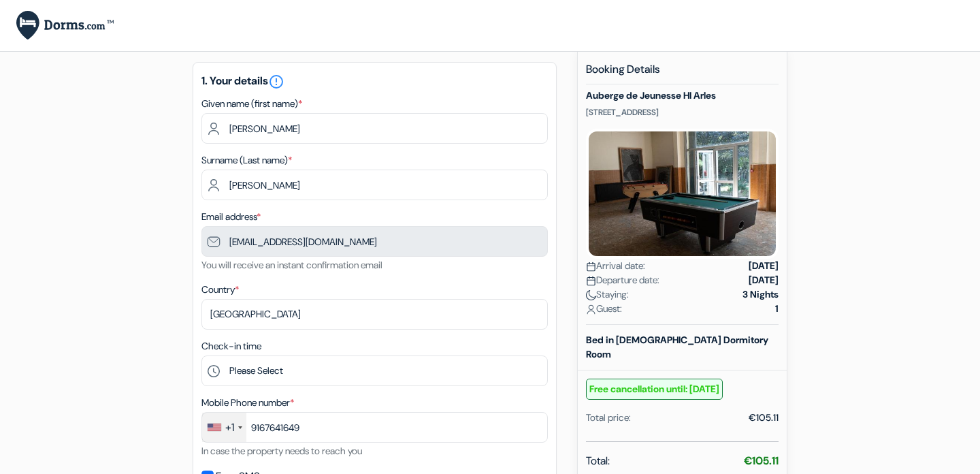 This screenshot has height=474, width=980. I want to click on strong: €105.11, so click(761, 460).